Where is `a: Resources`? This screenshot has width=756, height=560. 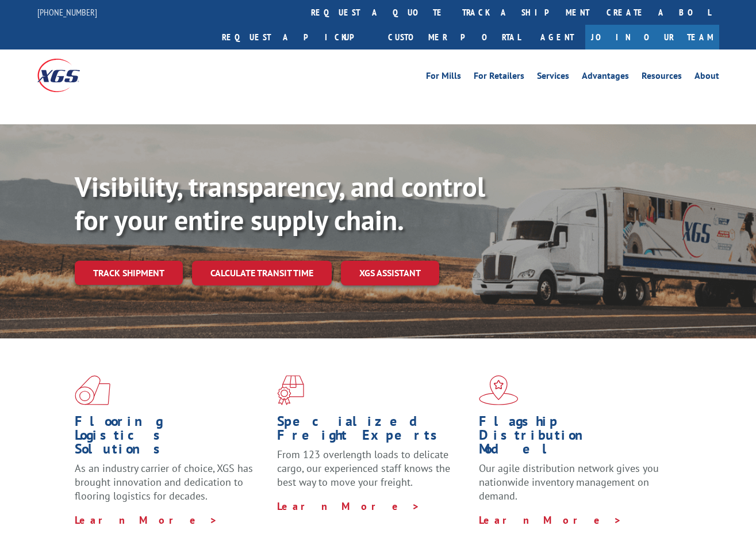
a: Resources is located at coordinates (662, 78).